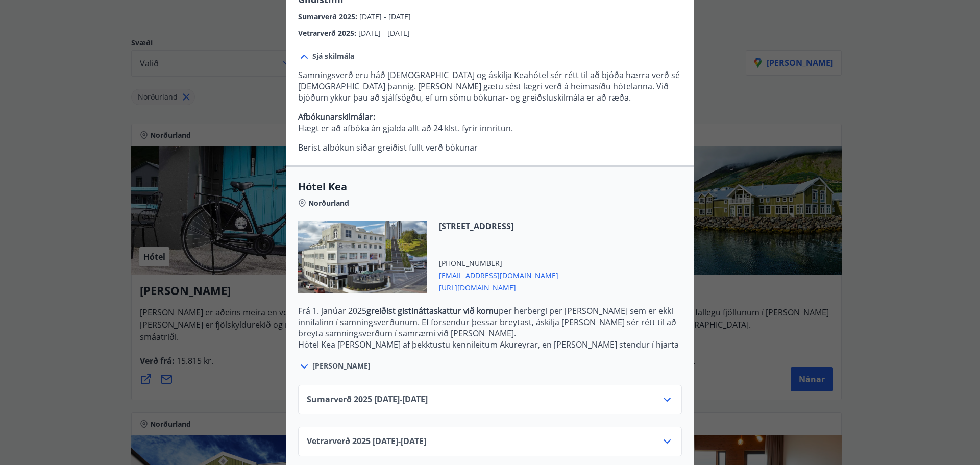 The image size is (980, 465). Describe the element at coordinates (329, 203) in the screenshot. I see `span: Norðurland` at that location.